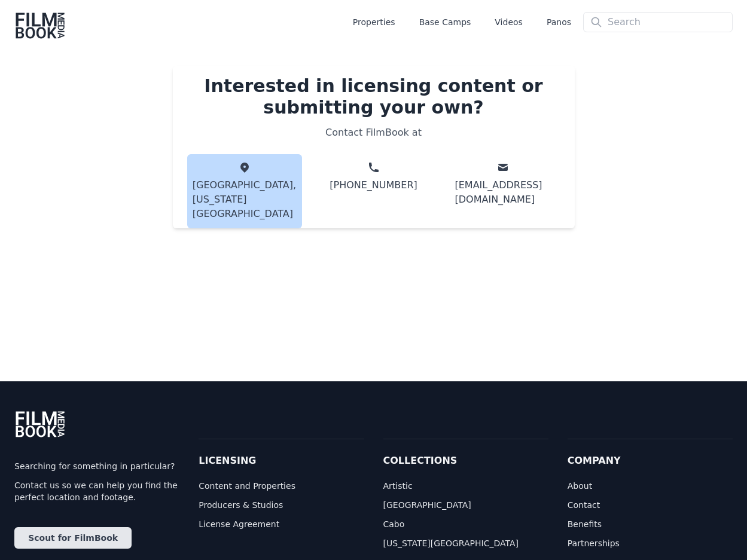 This screenshot has height=560, width=747. What do you see at coordinates (559, 22) in the screenshot?
I see `a: Panos` at bounding box center [559, 22].